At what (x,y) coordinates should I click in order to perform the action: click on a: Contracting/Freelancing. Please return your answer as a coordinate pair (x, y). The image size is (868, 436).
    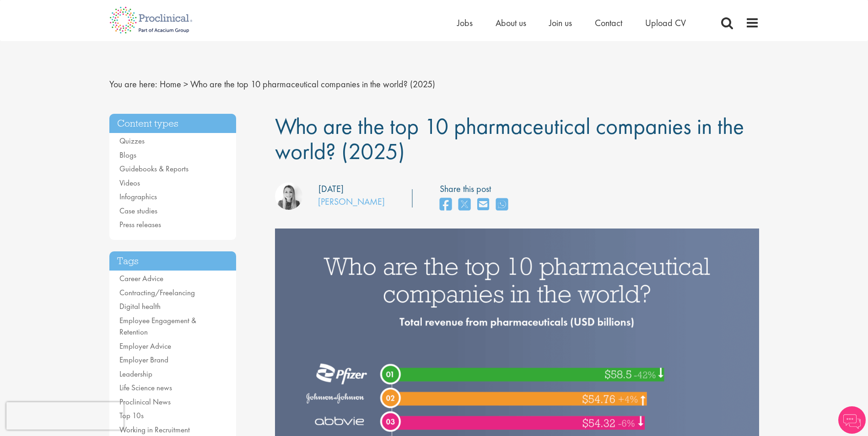
    Looking at the image, I should click on (157, 293).